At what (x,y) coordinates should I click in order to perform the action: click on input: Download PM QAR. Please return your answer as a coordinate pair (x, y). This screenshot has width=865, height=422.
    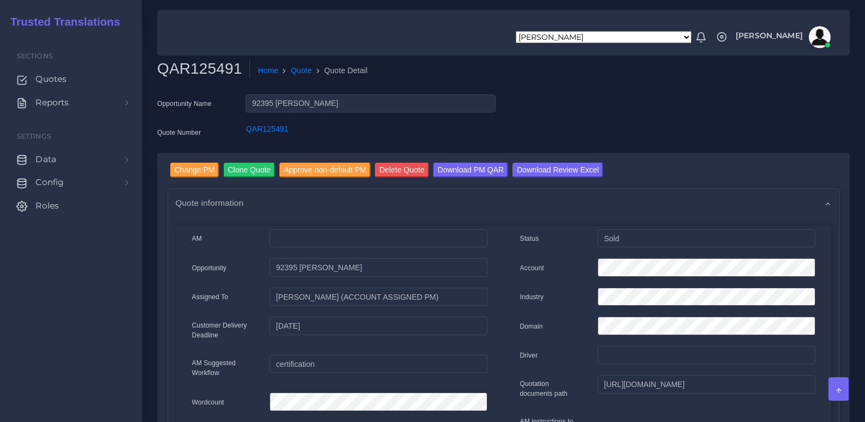
    Looking at the image, I should click on (470, 170).